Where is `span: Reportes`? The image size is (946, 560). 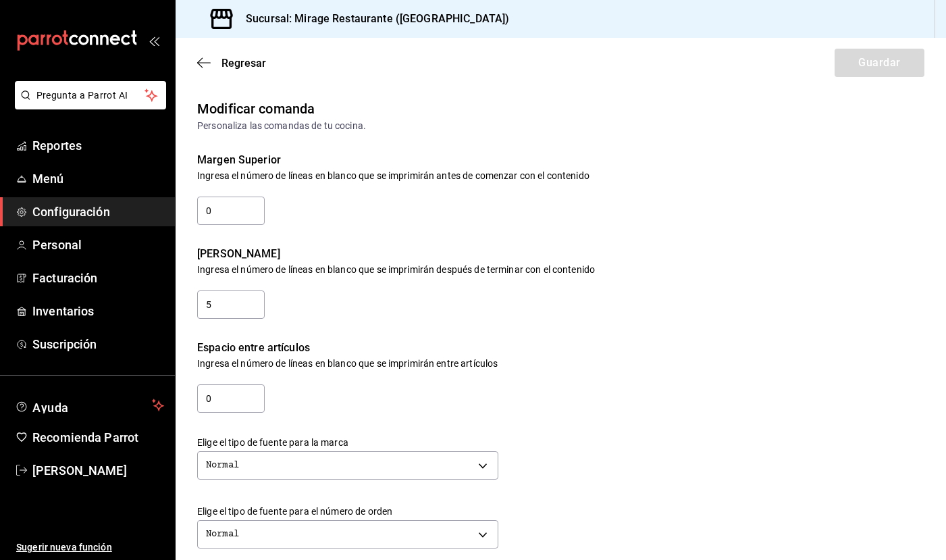 span: Reportes is located at coordinates (98, 146).